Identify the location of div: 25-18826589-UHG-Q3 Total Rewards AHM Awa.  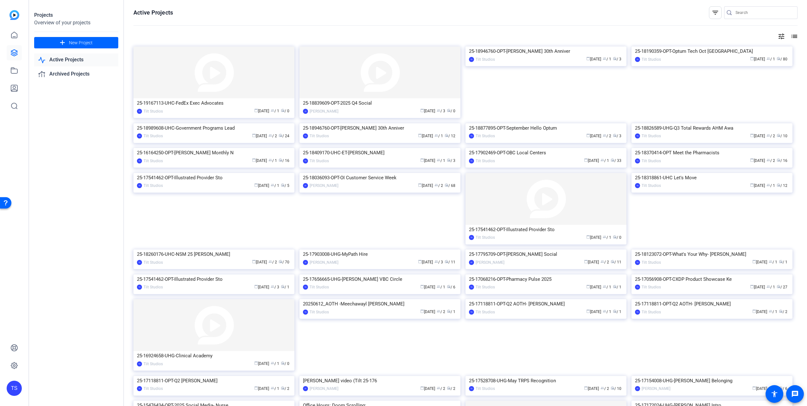
(712, 128).